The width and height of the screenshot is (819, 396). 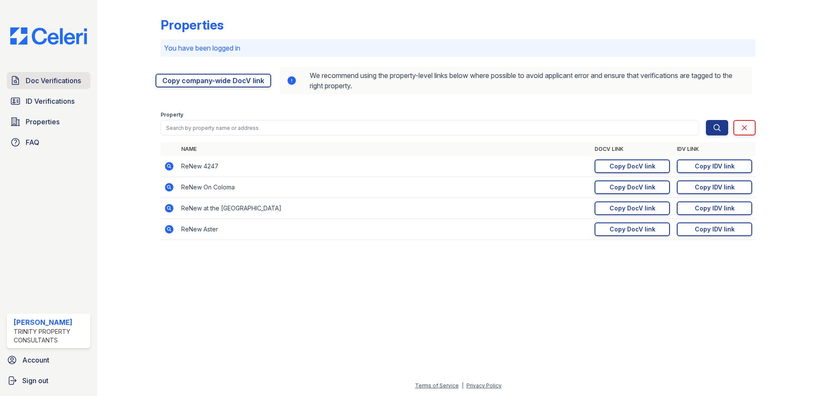 I want to click on a: Account, so click(x=48, y=360).